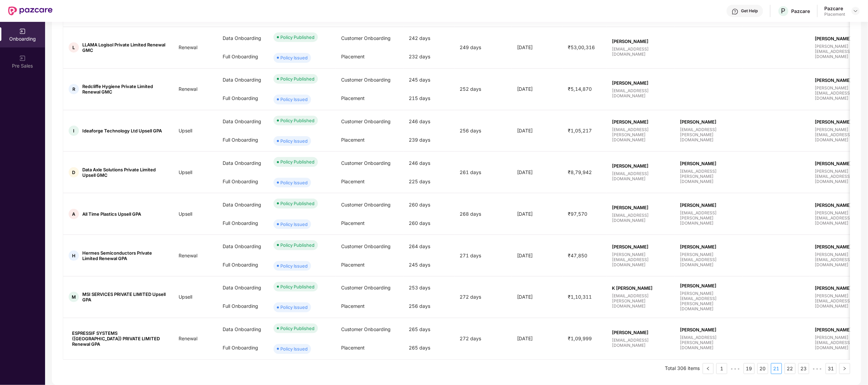 Image resolution: width=868 pixels, height=385 pixels. What do you see at coordinates (749, 11) in the screenshot?
I see `div: Get Help` at bounding box center [749, 11].